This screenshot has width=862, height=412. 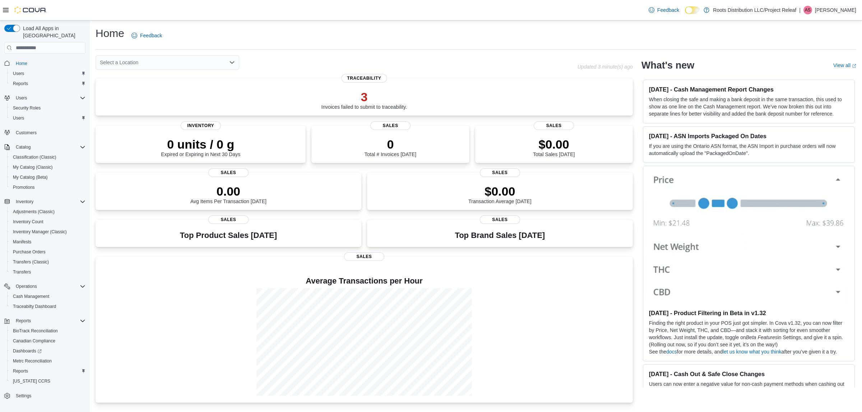 What do you see at coordinates (23, 396) in the screenshot?
I see `a: Settings` at bounding box center [23, 396].